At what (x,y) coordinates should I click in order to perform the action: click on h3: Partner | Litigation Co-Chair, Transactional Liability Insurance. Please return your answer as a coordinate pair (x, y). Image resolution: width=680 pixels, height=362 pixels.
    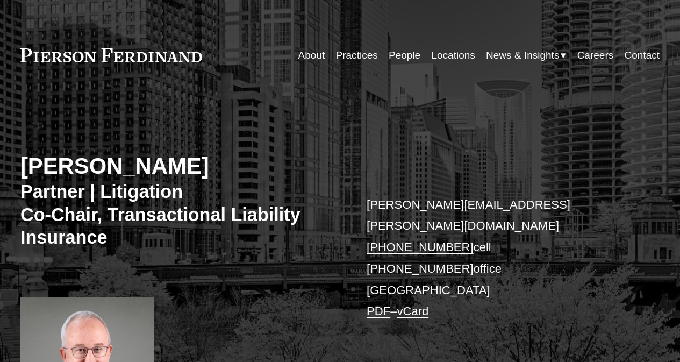
    Looking at the image, I should click on (180, 214).